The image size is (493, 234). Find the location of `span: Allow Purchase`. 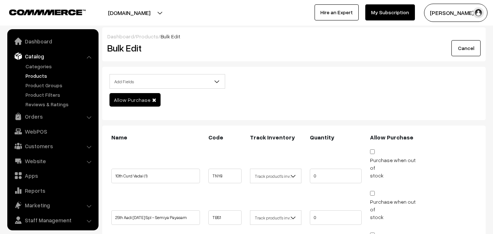

span: Allow Purchase is located at coordinates (132, 100).